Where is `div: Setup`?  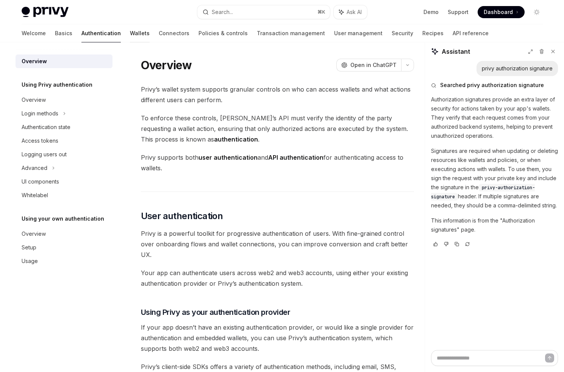
div: Setup is located at coordinates (29, 248).